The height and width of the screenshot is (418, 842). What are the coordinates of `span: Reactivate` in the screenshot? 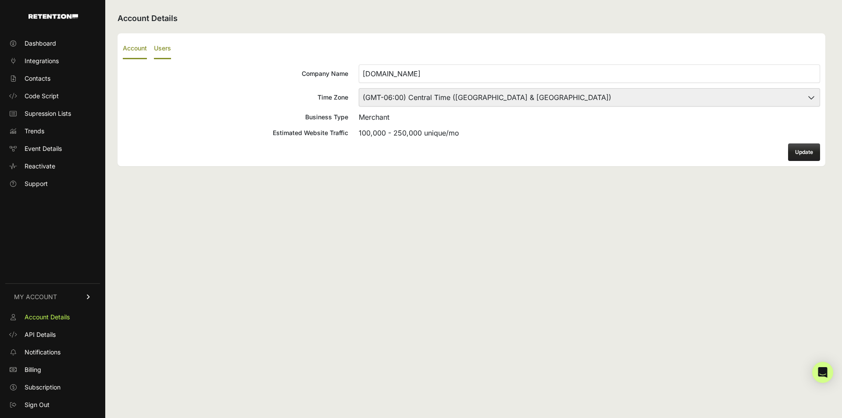 It's located at (40, 166).